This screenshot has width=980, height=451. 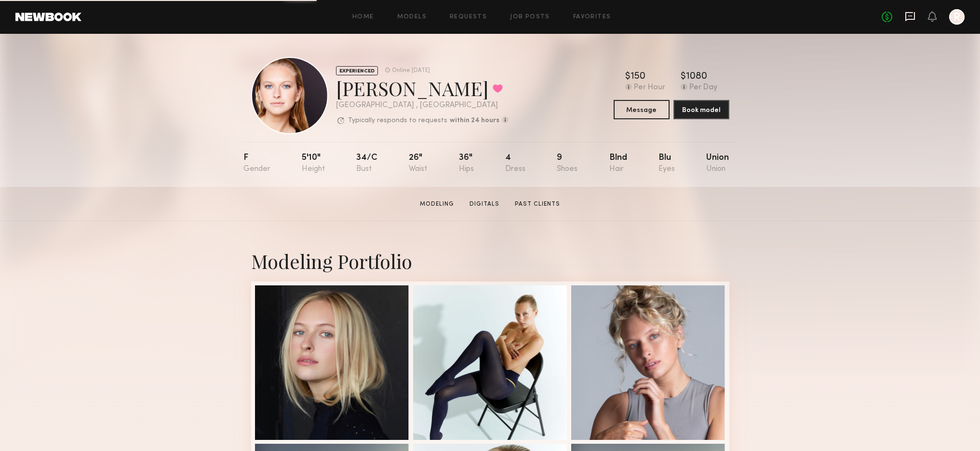 I want to click on a: Past Clients, so click(x=538, y=204).